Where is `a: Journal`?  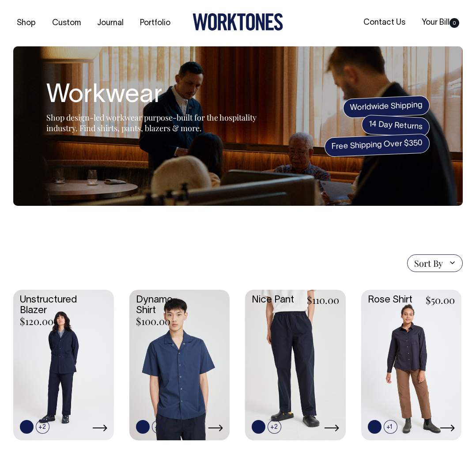
a: Journal is located at coordinates (110, 23).